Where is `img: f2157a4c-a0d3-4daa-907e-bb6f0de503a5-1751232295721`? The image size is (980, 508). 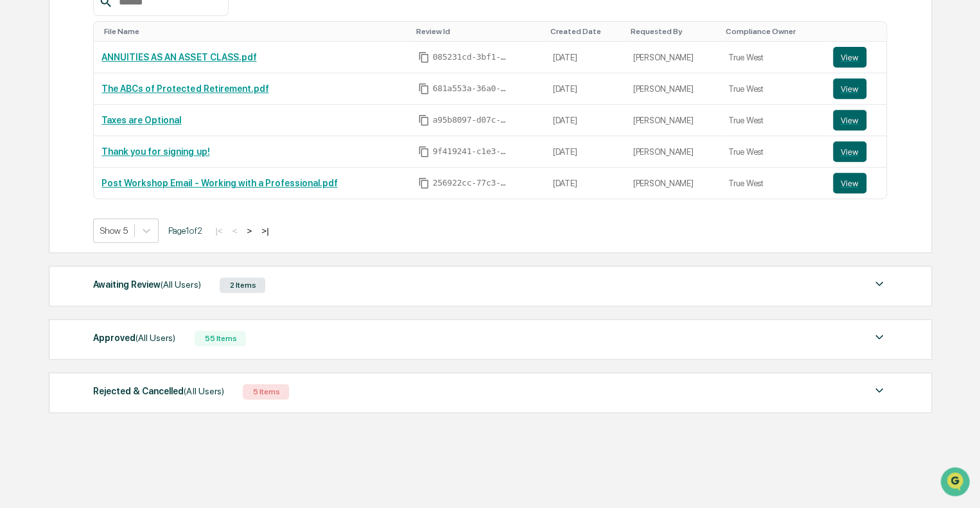
img: f2157a4c-a0d3-4daa-907e-bb6f0de503a5-1751232295721 is located at coordinates (16, 16).